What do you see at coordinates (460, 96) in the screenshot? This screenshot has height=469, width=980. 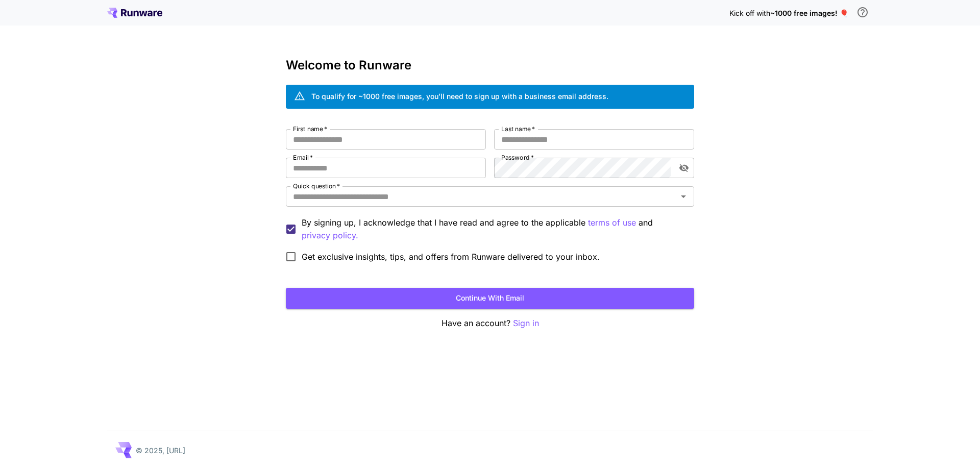 I see `div: To qualify for ~1000 free images, you’ll need to sign up with a business email address.` at bounding box center [460, 96].